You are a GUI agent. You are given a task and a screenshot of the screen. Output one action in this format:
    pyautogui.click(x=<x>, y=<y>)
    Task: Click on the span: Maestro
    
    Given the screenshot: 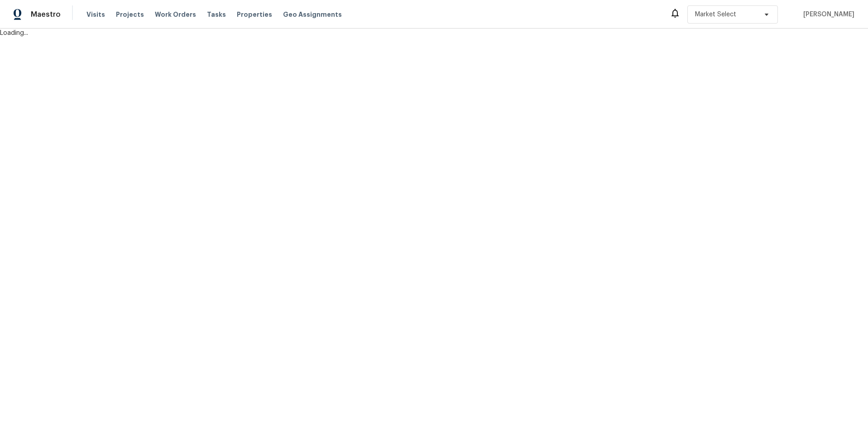 What is the action you would take?
    pyautogui.click(x=45, y=14)
    